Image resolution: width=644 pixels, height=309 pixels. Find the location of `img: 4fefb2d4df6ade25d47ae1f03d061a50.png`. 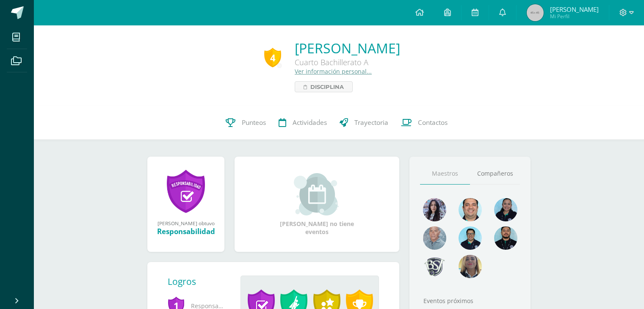

img: 4fefb2d4df6ade25d47ae1f03d061a50.png is located at coordinates (506, 210).